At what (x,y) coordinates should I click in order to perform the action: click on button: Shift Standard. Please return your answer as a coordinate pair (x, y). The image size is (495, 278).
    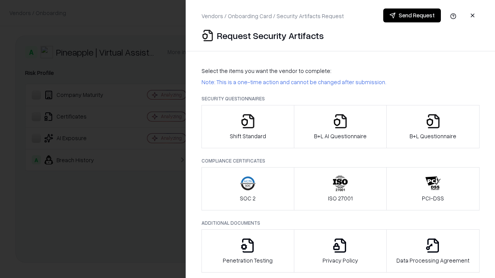
    Looking at the image, I should click on (248, 127).